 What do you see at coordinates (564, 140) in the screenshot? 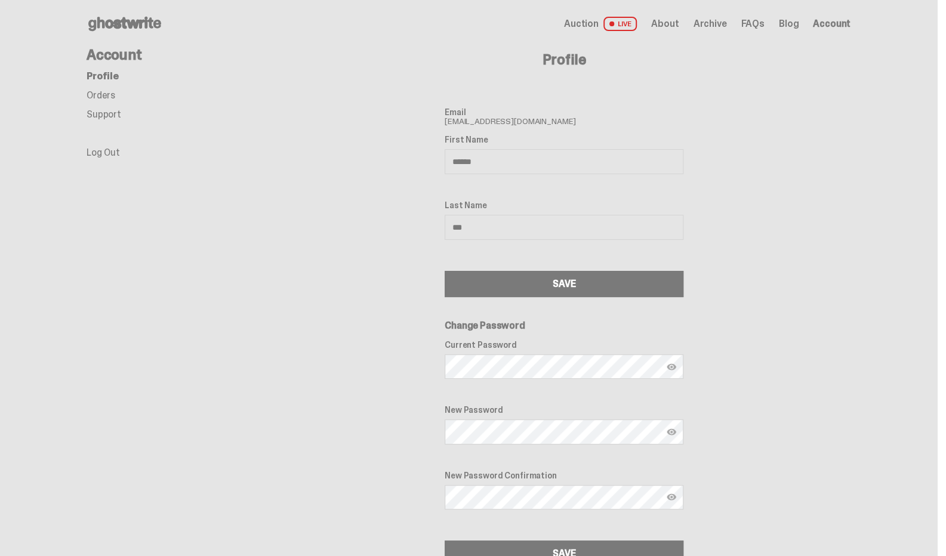
I see `label: First Name` at bounding box center [564, 140].